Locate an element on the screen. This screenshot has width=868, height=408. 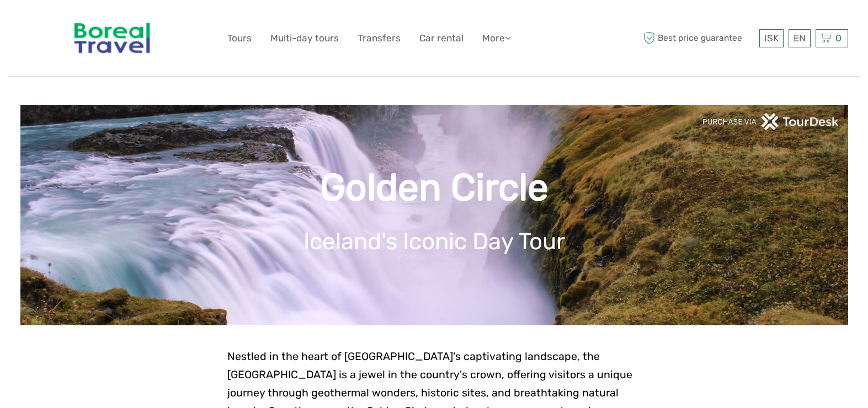
a: Car rental is located at coordinates (441, 38).